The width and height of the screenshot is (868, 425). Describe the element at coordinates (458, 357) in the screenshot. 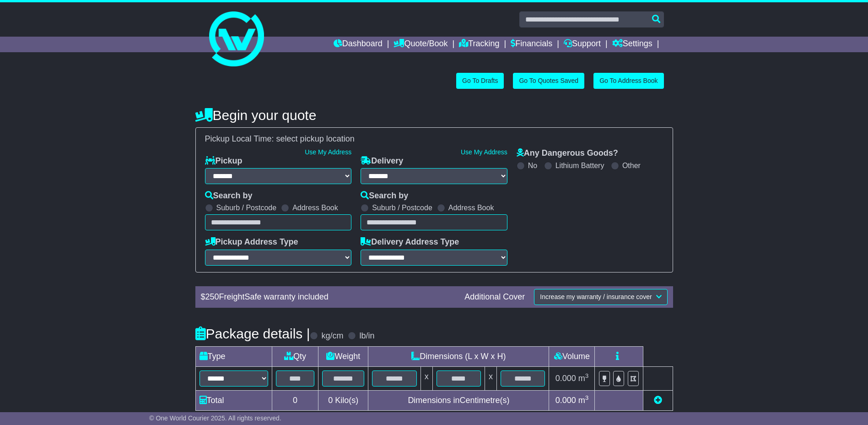

I see `td: Dimensions (L x W x H)` at that location.